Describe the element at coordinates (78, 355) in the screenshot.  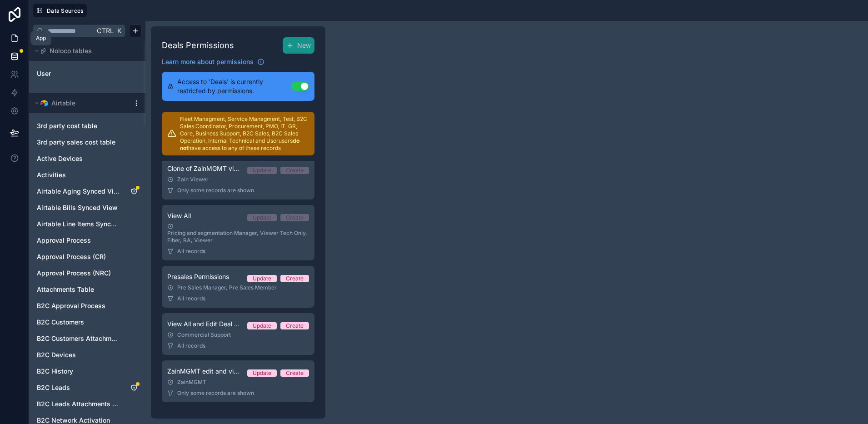
I see `a: B2C Devices` at that location.